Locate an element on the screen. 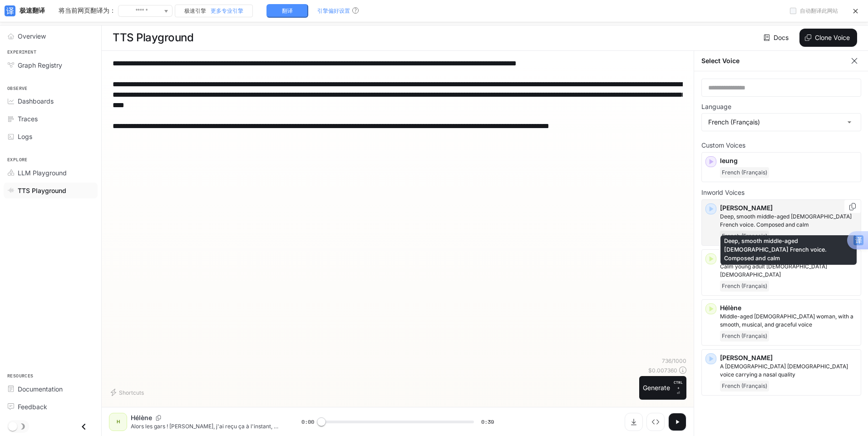  span: TTS Playground is located at coordinates (42, 190).